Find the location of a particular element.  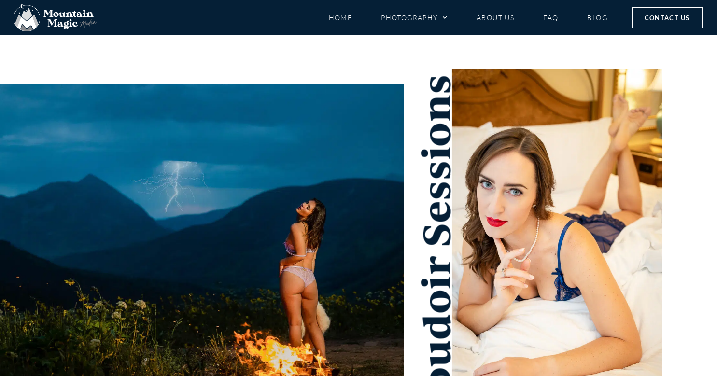

nav: Menu is located at coordinates (468, 17).